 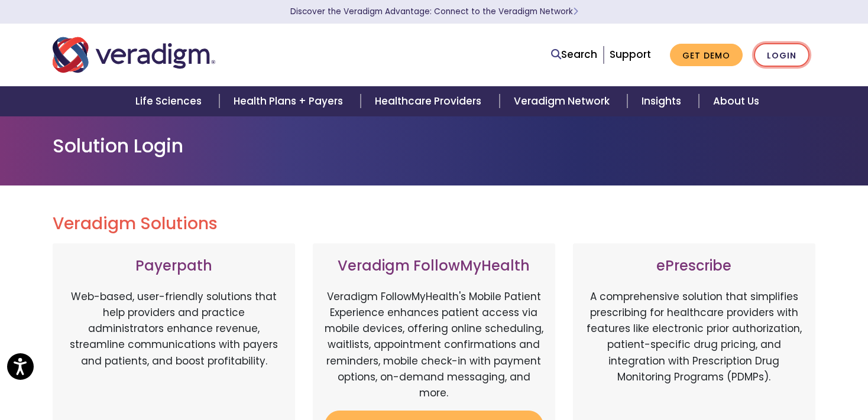 I want to click on a: Search, so click(x=574, y=55).